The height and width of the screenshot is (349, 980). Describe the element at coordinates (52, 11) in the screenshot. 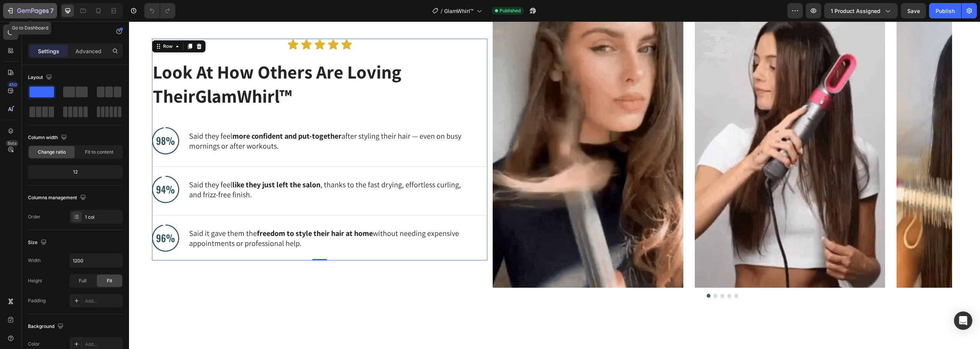

I see `p: 7` at that location.